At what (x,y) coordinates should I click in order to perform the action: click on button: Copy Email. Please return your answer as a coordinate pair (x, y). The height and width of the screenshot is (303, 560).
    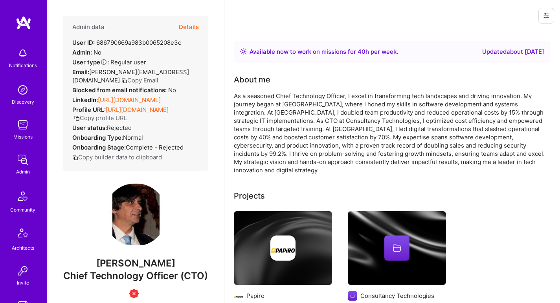
    Looking at the image, I should click on (140, 80).